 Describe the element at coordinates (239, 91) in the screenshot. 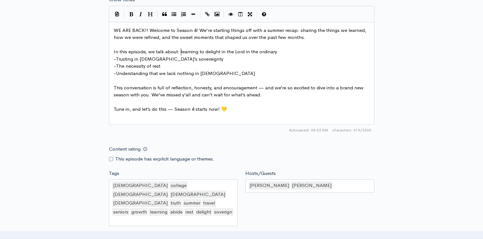

I see `span: This conversation is full of reflection, honesty, and encouragement — and we’re so excited to div...` at that location.